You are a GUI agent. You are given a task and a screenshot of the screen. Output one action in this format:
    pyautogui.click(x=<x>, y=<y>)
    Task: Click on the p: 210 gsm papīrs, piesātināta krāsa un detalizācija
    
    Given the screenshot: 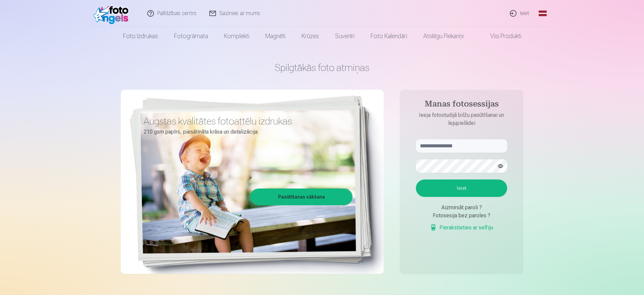 What is the action you would take?
    pyautogui.click(x=246, y=132)
    